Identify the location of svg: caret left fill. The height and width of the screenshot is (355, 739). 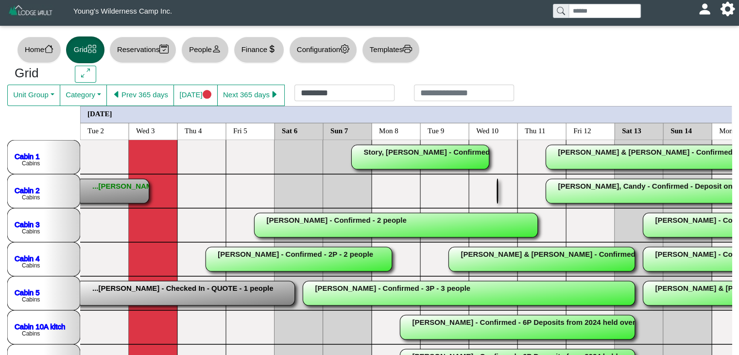
(117, 94).